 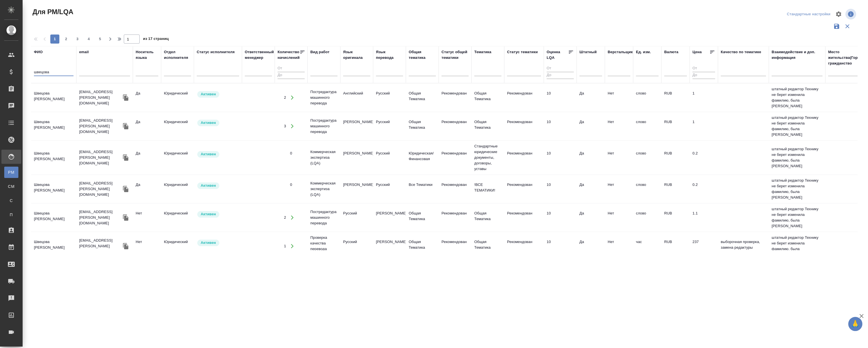 What do you see at coordinates (620, 52) in the screenshot?
I see `div: Верстальщик` at bounding box center [620, 52].